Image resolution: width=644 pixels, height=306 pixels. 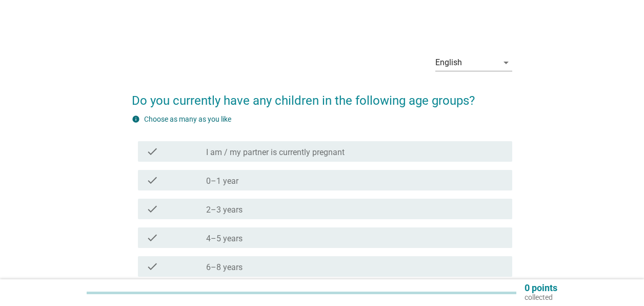 I want to click on label: 4–5 years, so click(x=224, y=239).